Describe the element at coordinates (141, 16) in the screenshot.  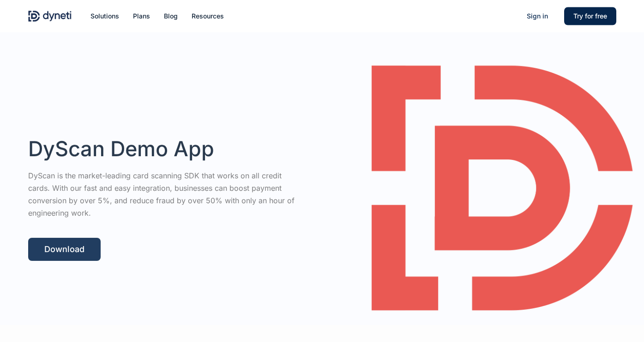
I see `span: Plans` at that location.